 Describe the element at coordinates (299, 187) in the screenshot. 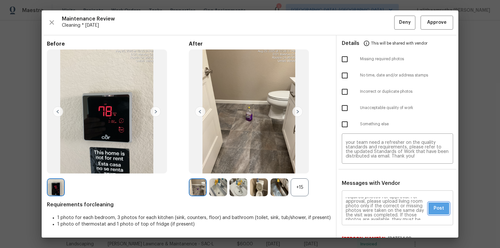

I see `div: +15` at that location.